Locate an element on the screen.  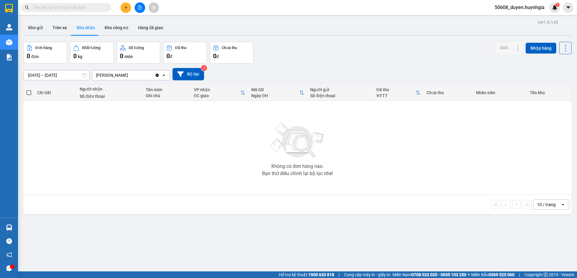
button: Kho nhận is located at coordinates (86, 28).